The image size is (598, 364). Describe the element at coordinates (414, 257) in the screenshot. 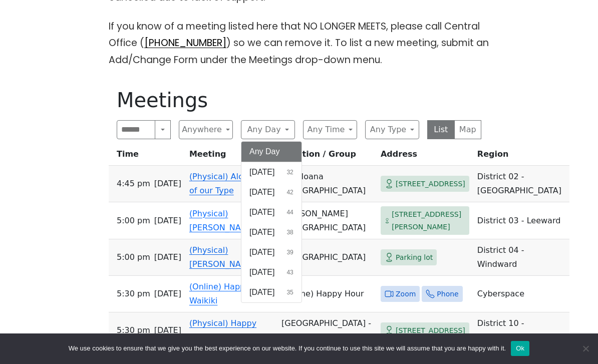

I see `span: Parking lot` at that location.